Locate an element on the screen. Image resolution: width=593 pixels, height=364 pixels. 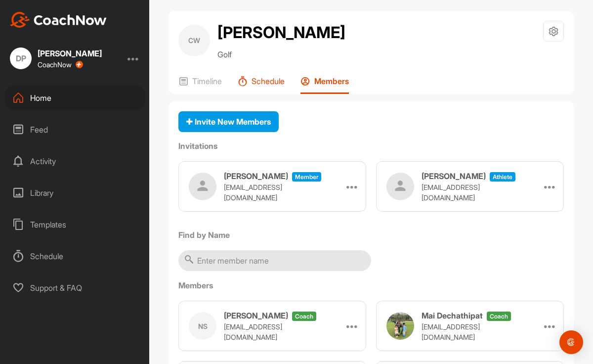
img: CoachNow is located at coordinates (59, 20).